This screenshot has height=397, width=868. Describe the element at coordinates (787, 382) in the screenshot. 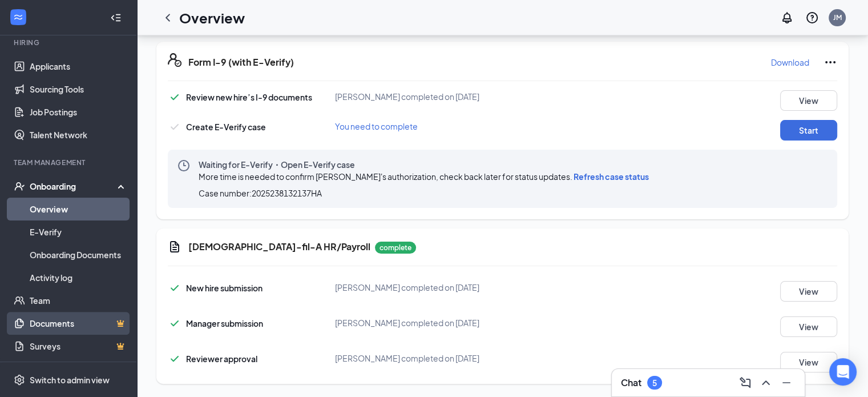

I see `button: Minimize` at that location.